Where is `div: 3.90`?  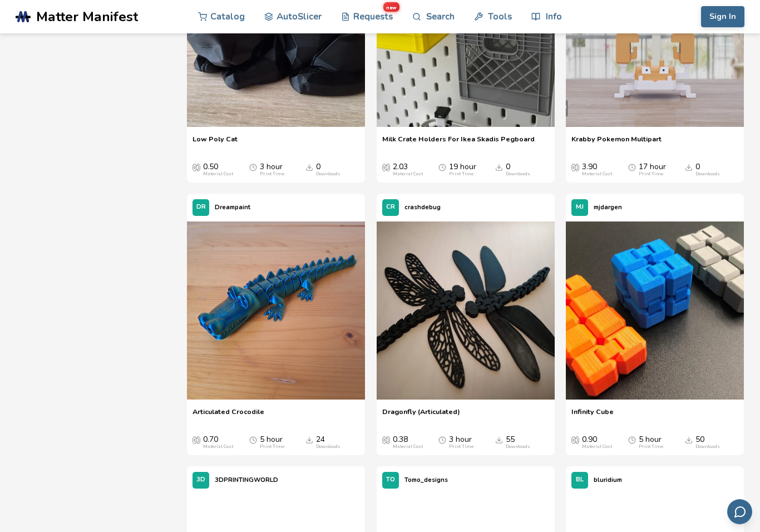
div: 3.90 is located at coordinates (597, 170).